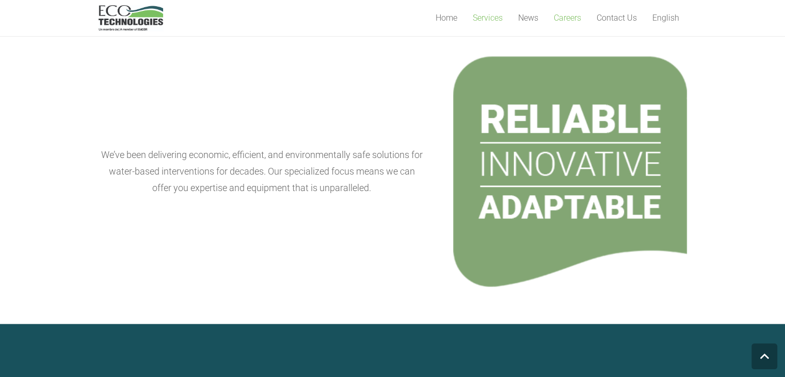 This screenshot has height=377, width=785. I want to click on span: Careers, so click(567, 18).